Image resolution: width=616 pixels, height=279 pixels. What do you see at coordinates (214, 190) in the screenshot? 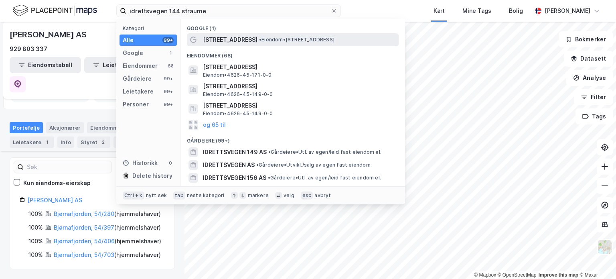
I see `button: og 96 til` at bounding box center [214, 190].